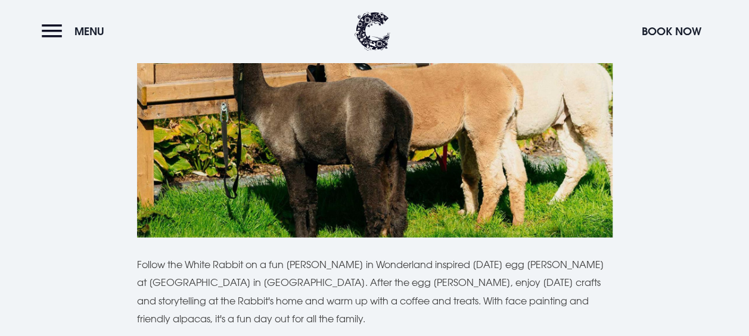 This screenshot has height=336, width=749. What do you see at coordinates (89, 31) in the screenshot?
I see `span: Menu` at bounding box center [89, 31].